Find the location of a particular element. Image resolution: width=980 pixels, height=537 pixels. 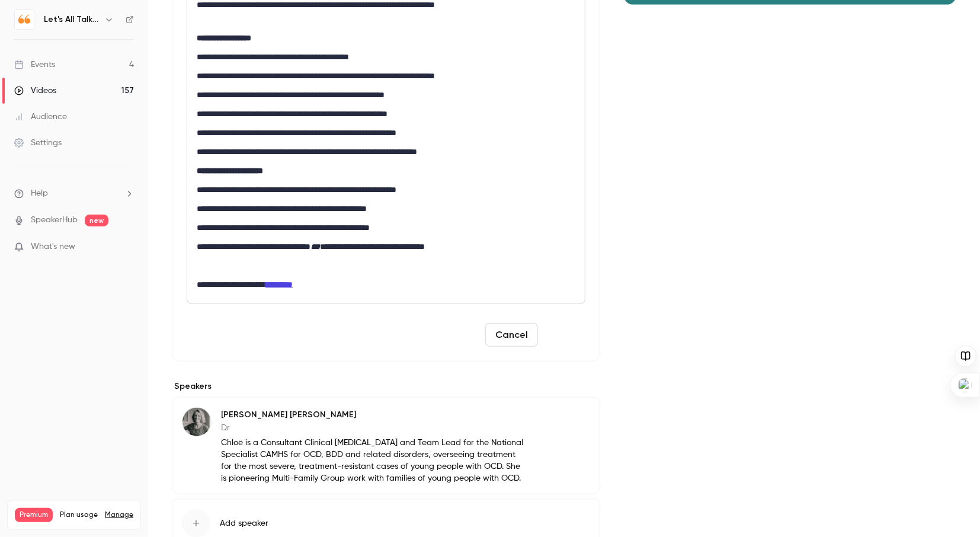

span: Premium is located at coordinates (33, 515).